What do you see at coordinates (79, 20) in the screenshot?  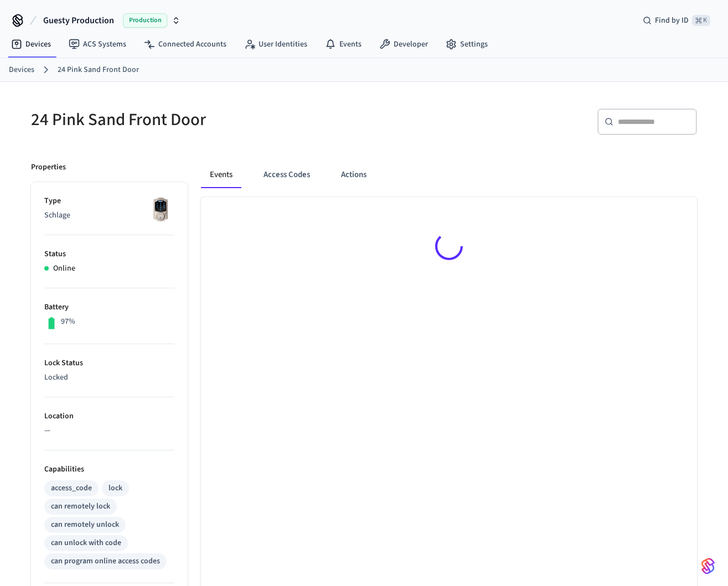 I see `span: Guesty Production` at bounding box center [79, 20].